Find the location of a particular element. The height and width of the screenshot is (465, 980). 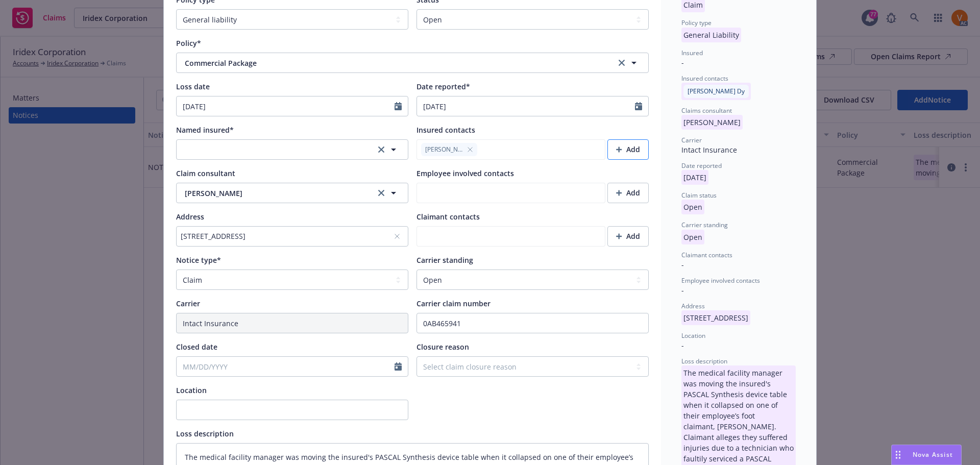

button: Nova Assist is located at coordinates (926, 455).